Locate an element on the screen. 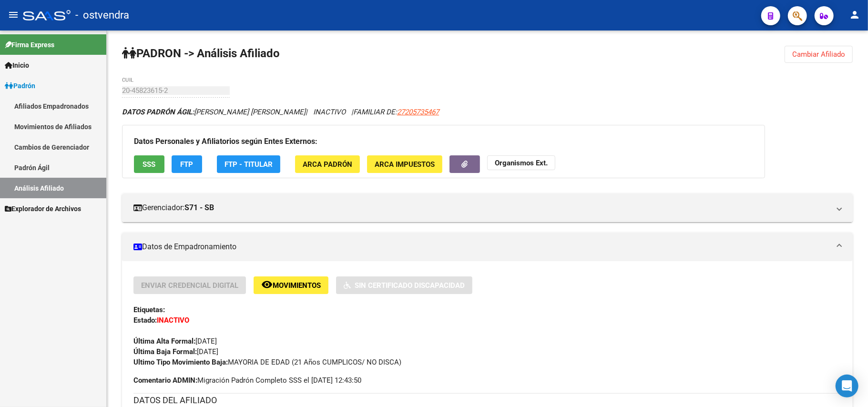  button: FTP is located at coordinates (187, 164).